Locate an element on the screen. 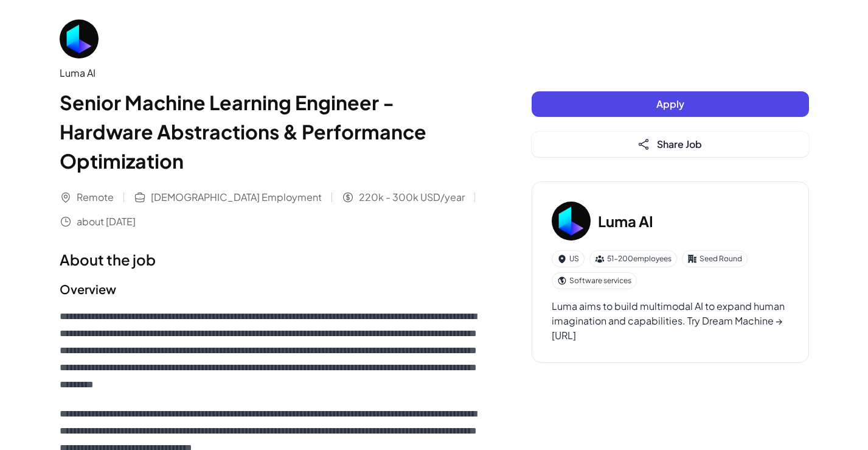 This screenshot has height=450, width=868. button: Share Job is located at coordinates (671, 145).